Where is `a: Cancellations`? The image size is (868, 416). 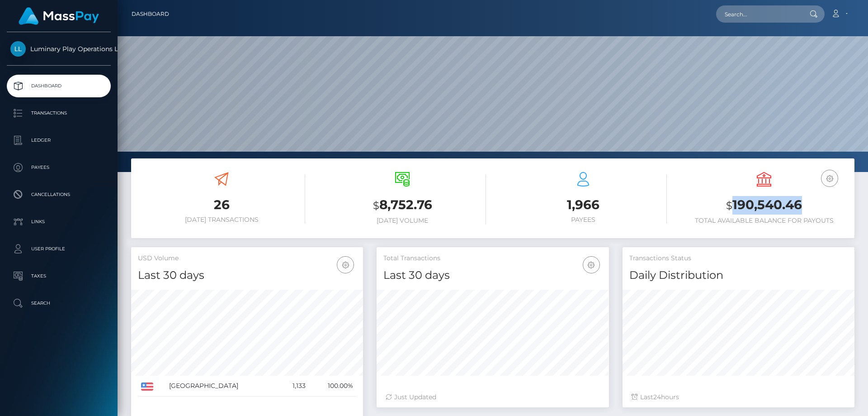 a: Cancellations is located at coordinates (59, 195).